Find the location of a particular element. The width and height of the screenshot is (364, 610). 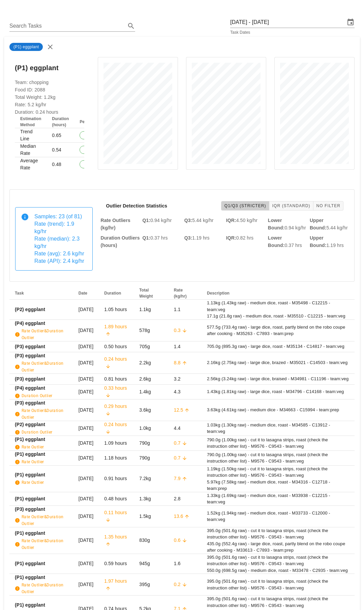

div: 550.0g (698.5g raw) - medium dice, roast - M33478 - C2935 - team:veg is located at coordinates (278, 570).